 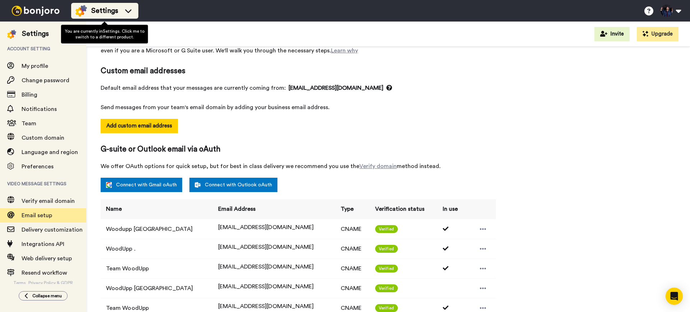 I want to click on span: You are currently in Settings . Click me to switch to a different product., so click(x=104, y=34).